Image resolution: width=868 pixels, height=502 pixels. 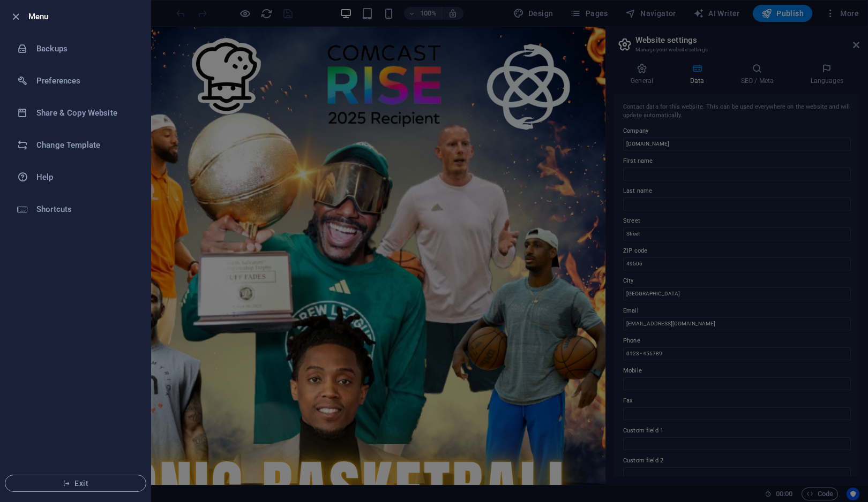 What do you see at coordinates (86, 113) in the screenshot?
I see `h6: Share & Copy Website` at bounding box center [86, 113].